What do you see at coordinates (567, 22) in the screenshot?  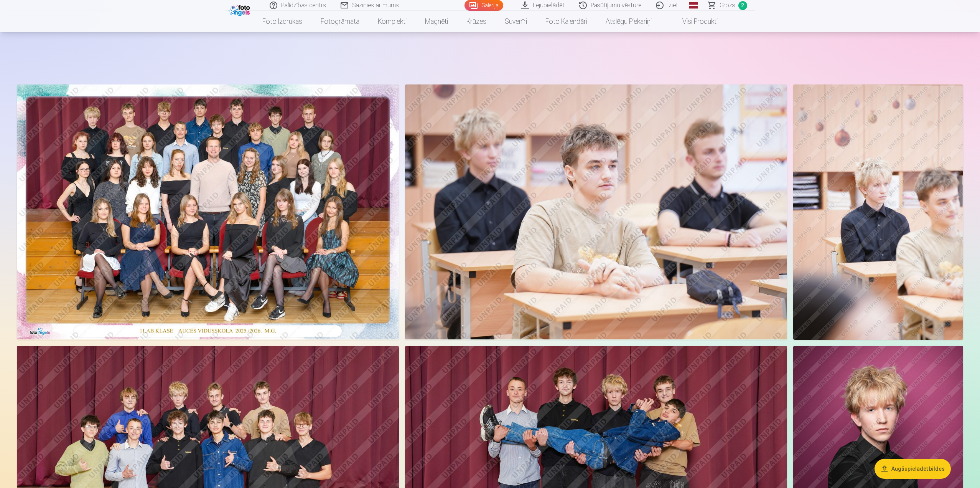 I see `a: Foto kalendāri` at bounding box center [567, 22].